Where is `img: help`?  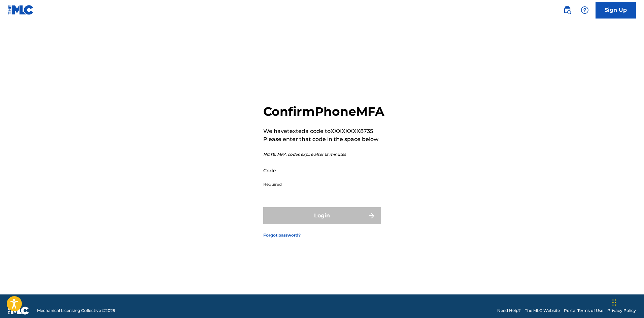 img: help is located at coordinates (585, 10).